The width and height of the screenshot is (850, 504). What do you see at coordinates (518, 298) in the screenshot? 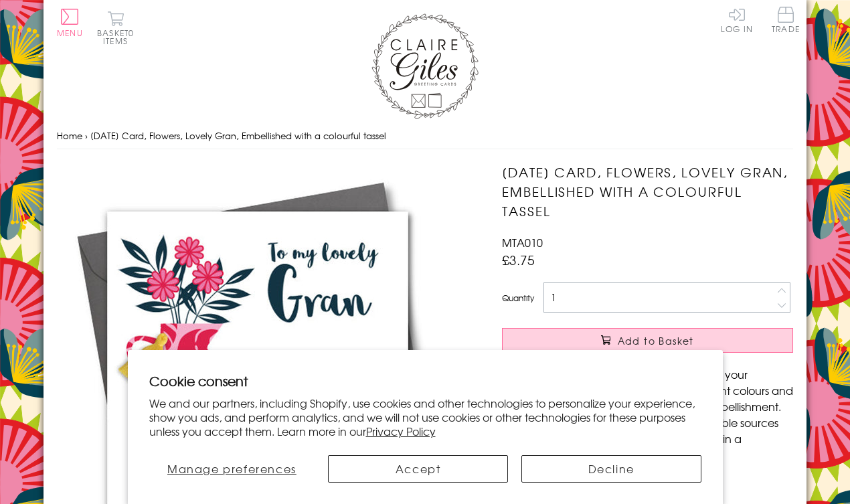
I see `label: Quantity` at bounding box center [518, 298].